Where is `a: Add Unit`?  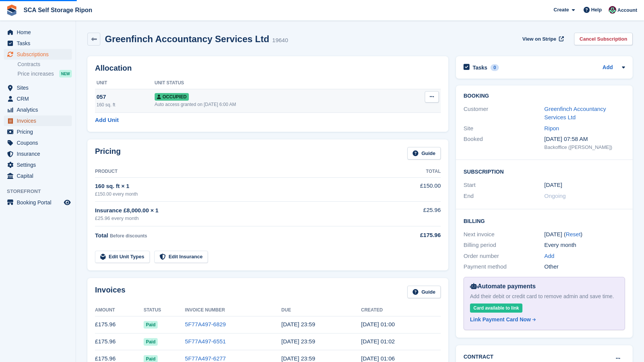
a: Add Unit is located at coordinates (107, 120).